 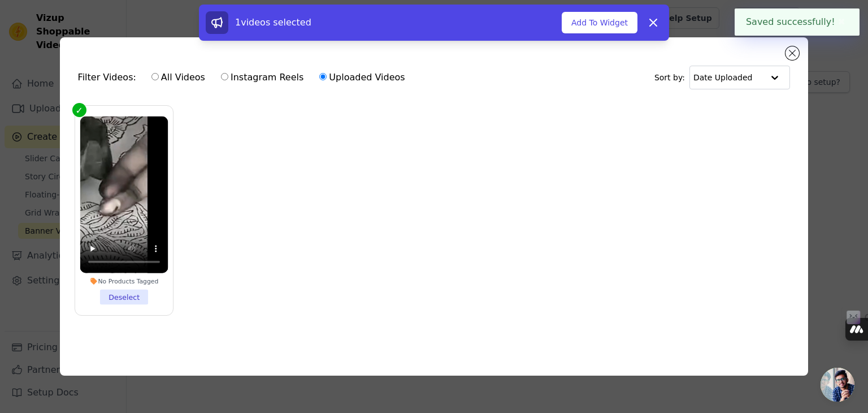 What do you see at coordinates (245, 78) in the screenshot?
I see `div: Filter Videos:` at bounding box center [245, 78].